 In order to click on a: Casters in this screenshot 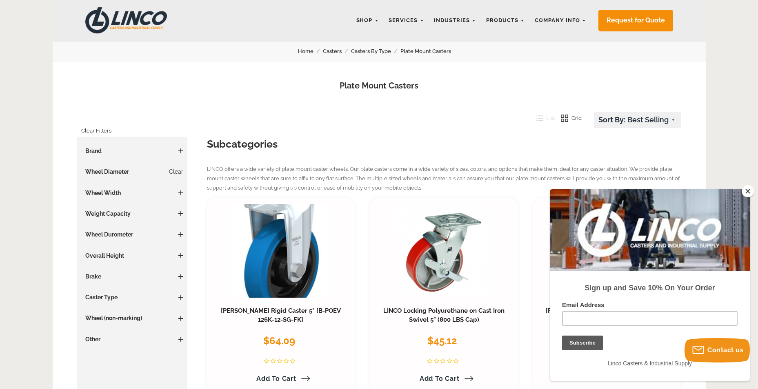, I will do `click(337, 51)`.